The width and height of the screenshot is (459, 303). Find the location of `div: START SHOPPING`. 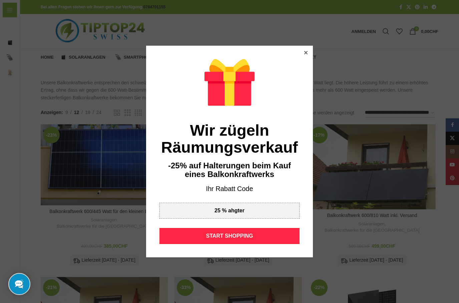

div: START SHOPPING is located at coordinates (229, 236).